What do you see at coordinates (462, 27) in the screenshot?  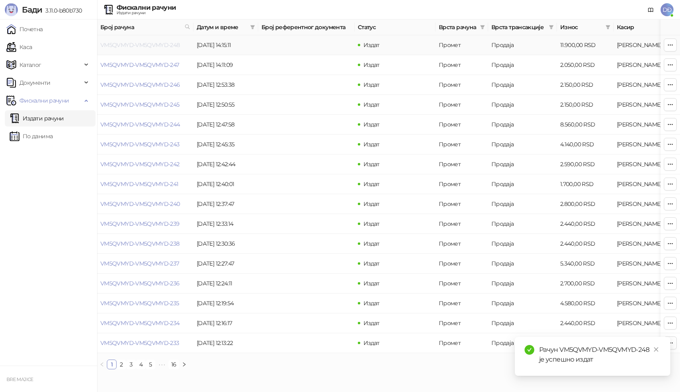 I see `th: Врста рачуна` at bounding box center [462, 27].